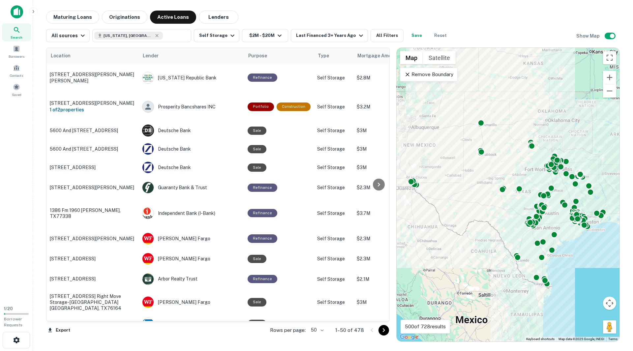 This screenshot has width=633, height=351. What do you see at coordinates (328, 56) in the screenshot?
I see `span: Type` at bounding box center [328, 56].